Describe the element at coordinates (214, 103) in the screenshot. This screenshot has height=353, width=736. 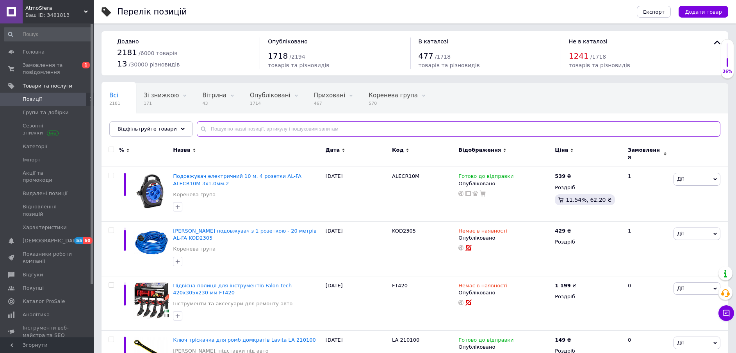
I see `span: 43` at that location.